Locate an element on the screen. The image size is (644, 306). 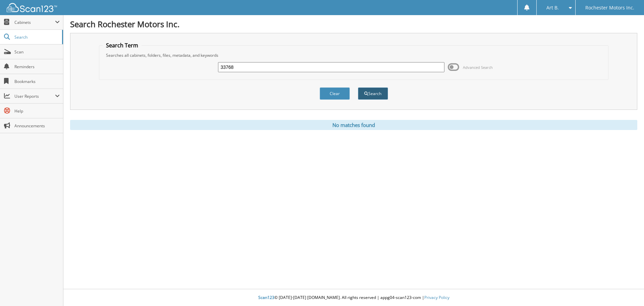
span: Search is located at coordinates (37, 37).